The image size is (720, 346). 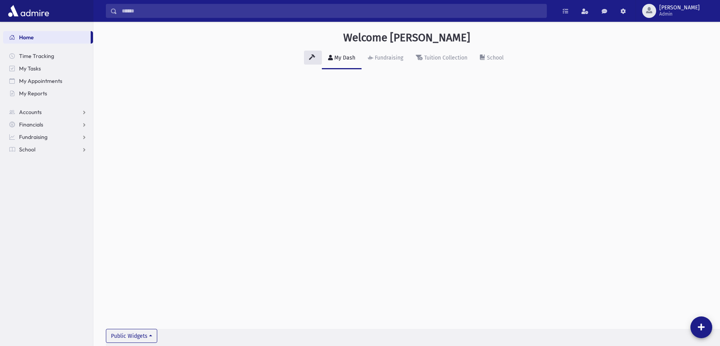 What do you see at coordinates (27, 150) in the screenshot?
I see `span: School` at bounding box center [27, 150].